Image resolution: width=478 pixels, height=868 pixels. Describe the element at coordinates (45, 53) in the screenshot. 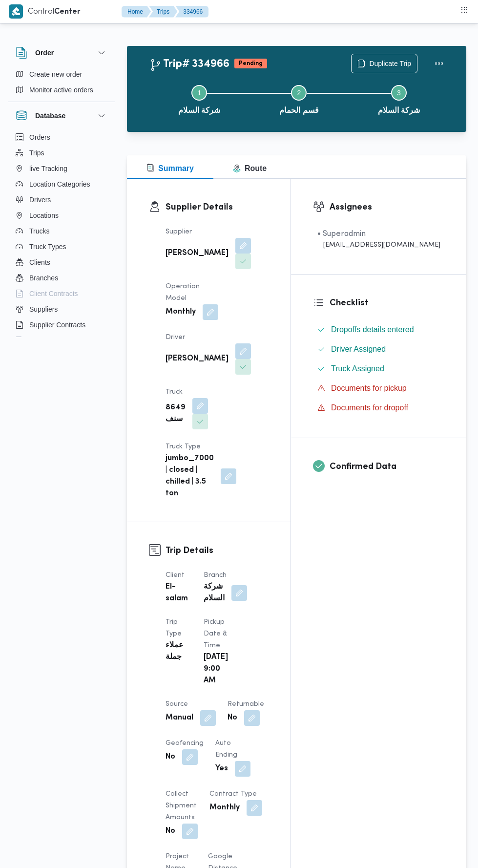

I see `h3: Order` at that location.